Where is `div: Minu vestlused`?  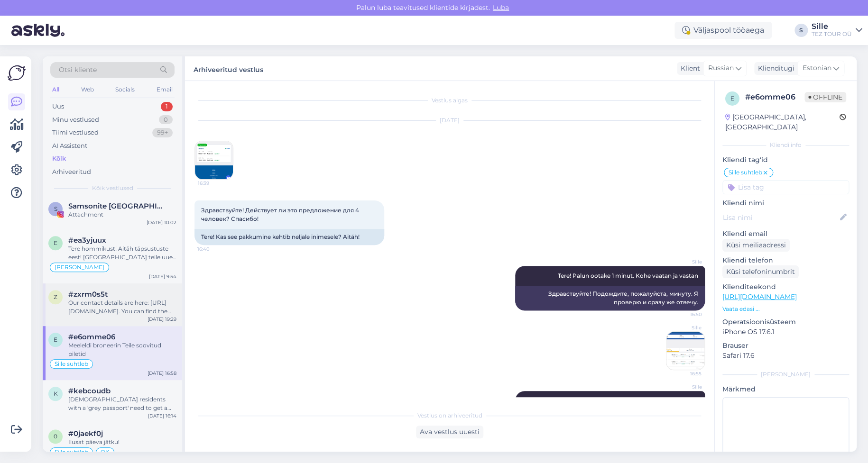
div: Minu vestlused is located at coordinates (75, 120).